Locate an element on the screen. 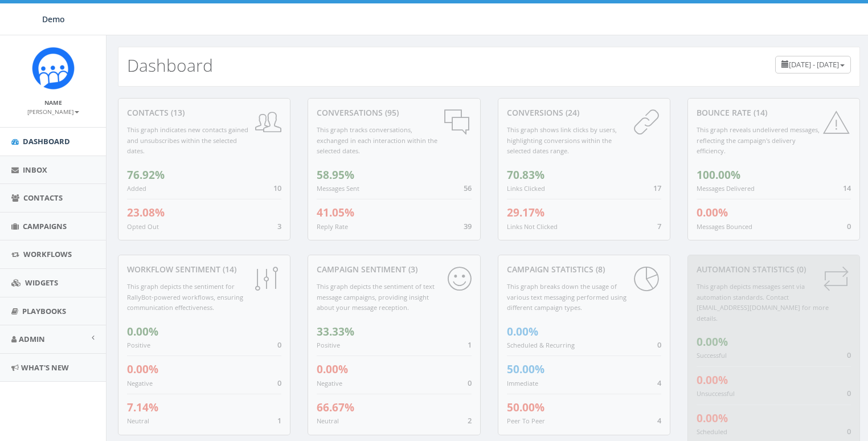  span: 58.95% is located at coordinates (336, 175).